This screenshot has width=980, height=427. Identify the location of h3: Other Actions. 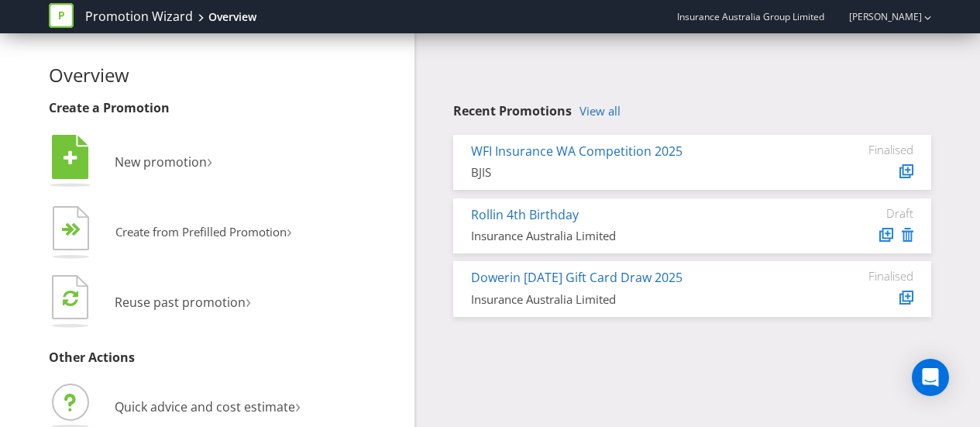
(226, 358).